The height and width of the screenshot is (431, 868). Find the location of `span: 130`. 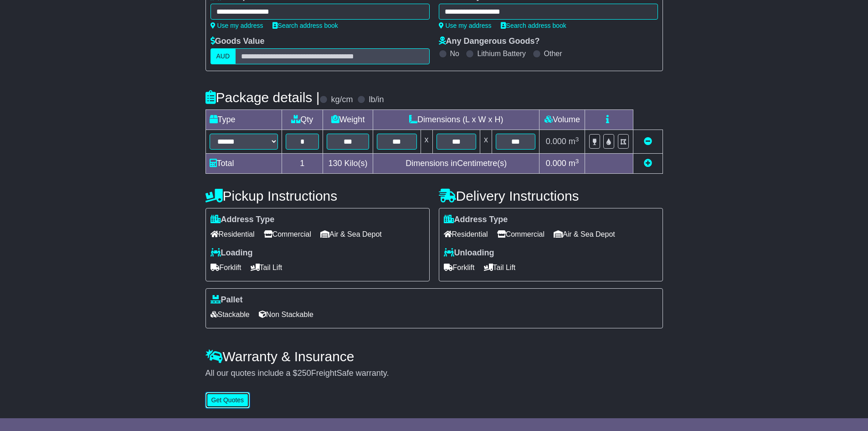

span: 130 is located at coordinates (335, 163).